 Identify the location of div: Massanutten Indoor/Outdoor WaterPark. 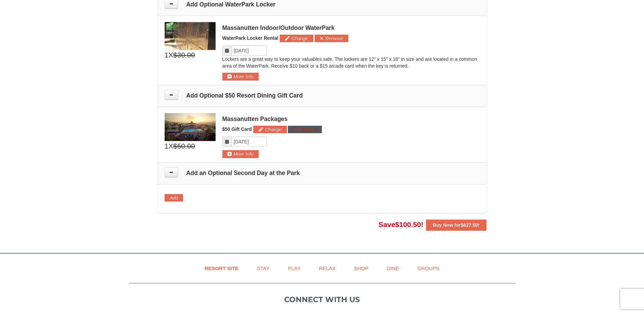
(351, 28).